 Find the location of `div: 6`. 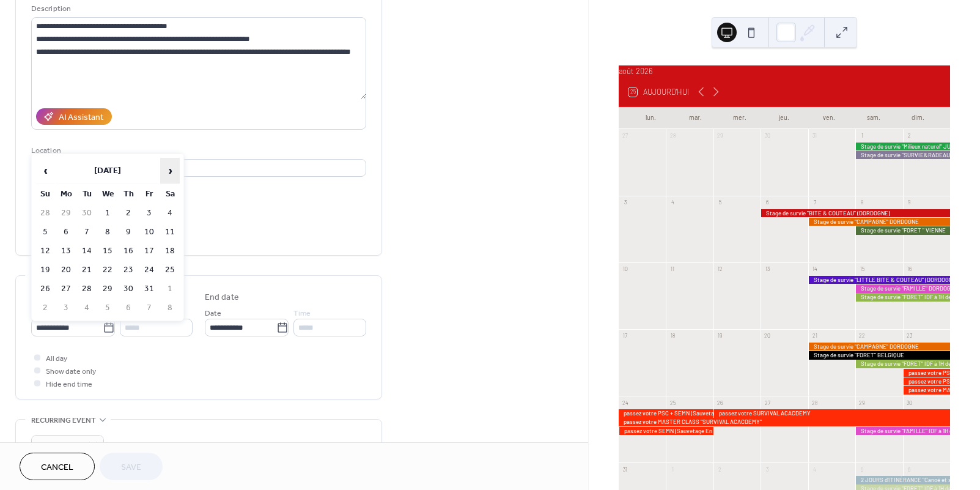

div: 6 is located at coordinates (909, 469).